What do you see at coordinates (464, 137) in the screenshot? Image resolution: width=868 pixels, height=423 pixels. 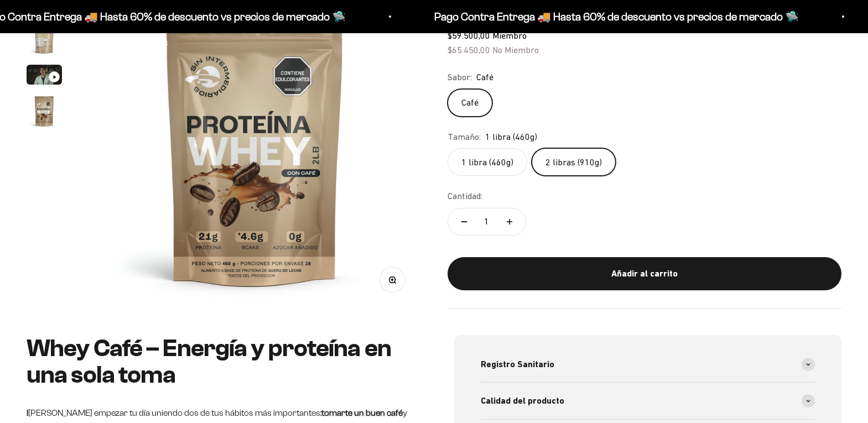 I see `legend: Tamaño:` at bounding box center [464, 137].